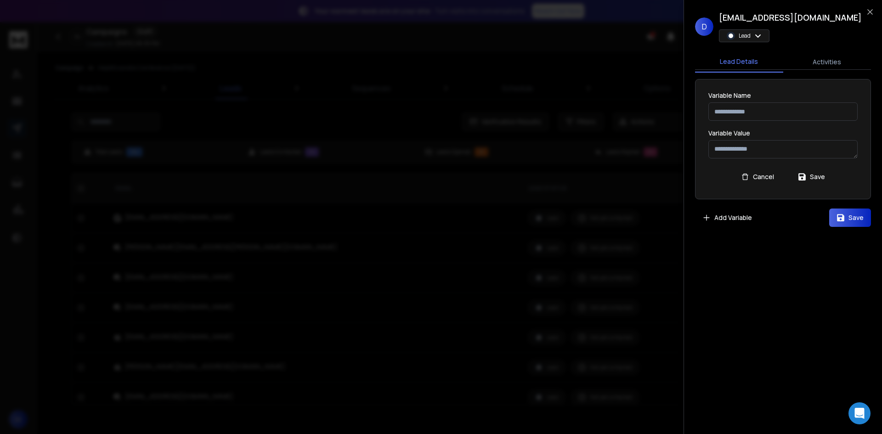 This screenshot has height=434, width=882. What do you see at coordinates (757, 177) in the screenshot?
I see `button: Cancel` at bounding box center [757, 177].